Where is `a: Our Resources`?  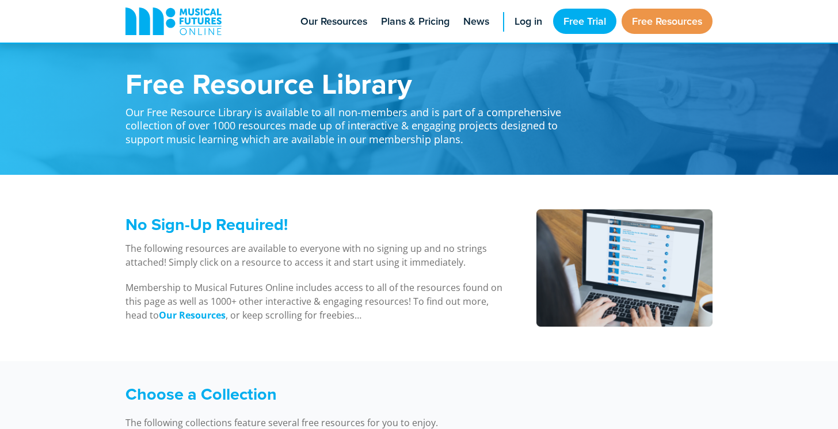 a: Our Resources is located at coordinates (192, 315).